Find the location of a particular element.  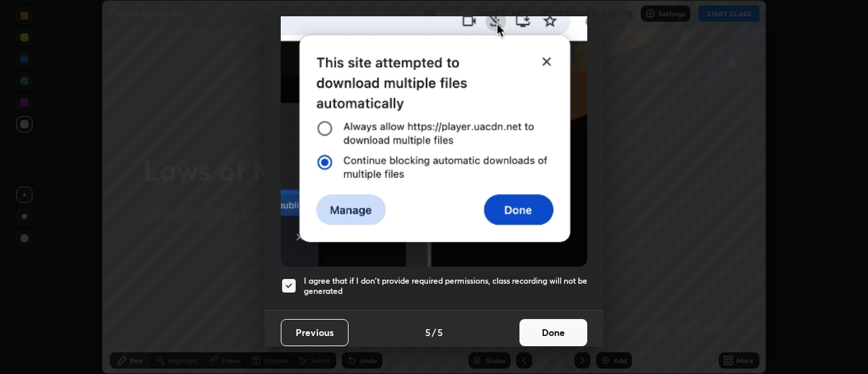

button: Previous is located at coordinates (314, 332).